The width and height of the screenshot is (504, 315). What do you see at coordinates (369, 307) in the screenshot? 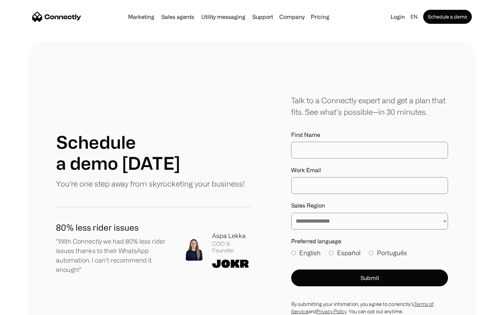
I see `div: By submitting your infomation, you agree to conenctly’s and . You can opt out anytime.` at bounding box center [369, 307].